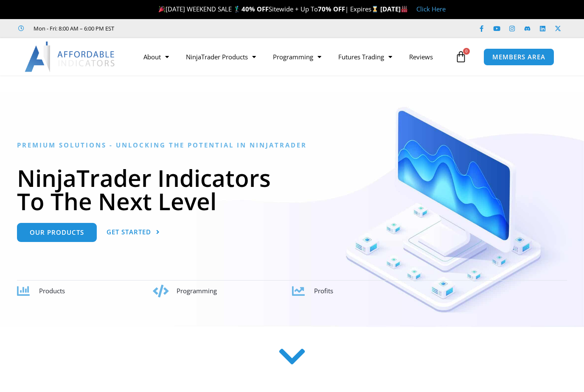  What do you see at coordinates (294, 57) in the screenshot?
I see `nav: Menu` at bounding box center [294, 57].